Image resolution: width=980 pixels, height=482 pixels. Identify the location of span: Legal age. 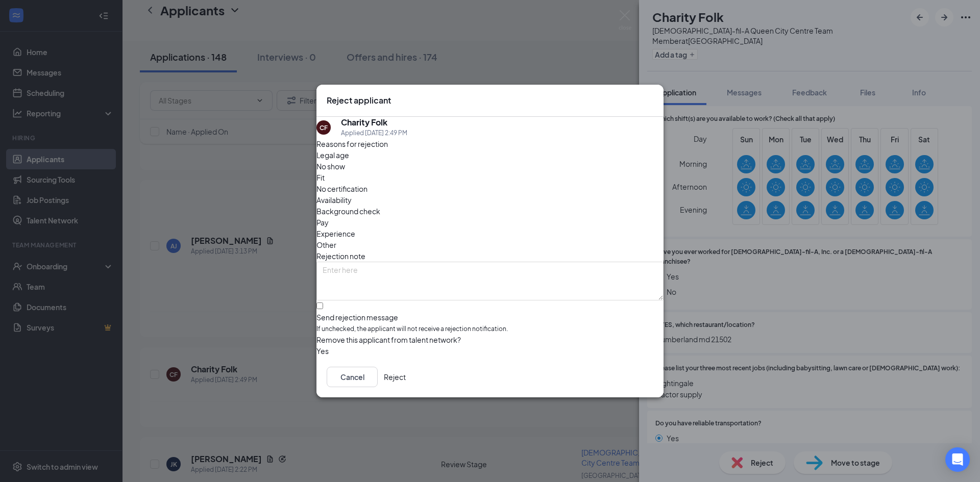
(333, 155).